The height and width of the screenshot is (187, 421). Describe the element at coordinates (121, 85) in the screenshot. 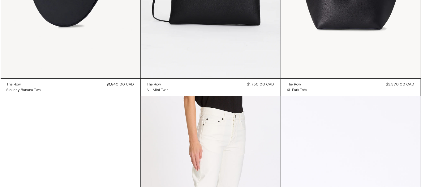

I see `div: $1,840.00 CAD` at that location.